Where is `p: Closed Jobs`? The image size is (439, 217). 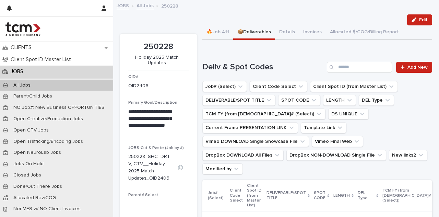 p: Closed Jobs is located at coordinates (27, 175).